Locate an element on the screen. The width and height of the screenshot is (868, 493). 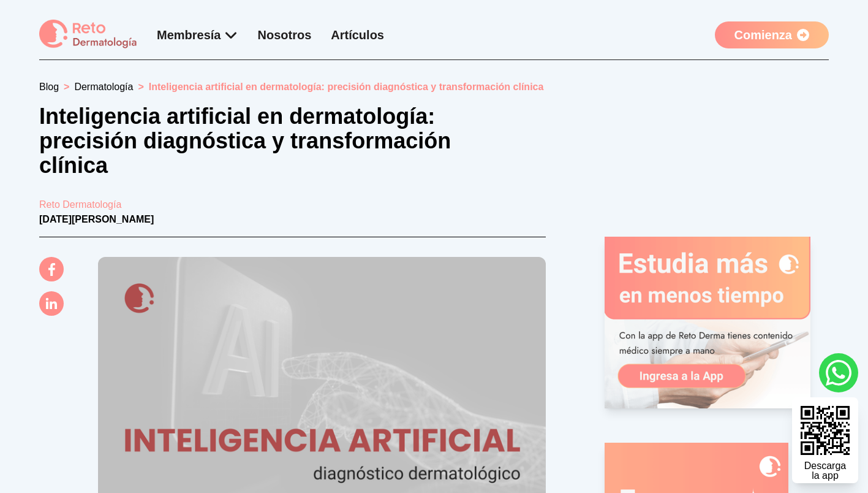
img: Ad - web | blog-post | side | reto dermatologia registrarse | 2025-08-28 | 1 is located at coordinates (708, 322).